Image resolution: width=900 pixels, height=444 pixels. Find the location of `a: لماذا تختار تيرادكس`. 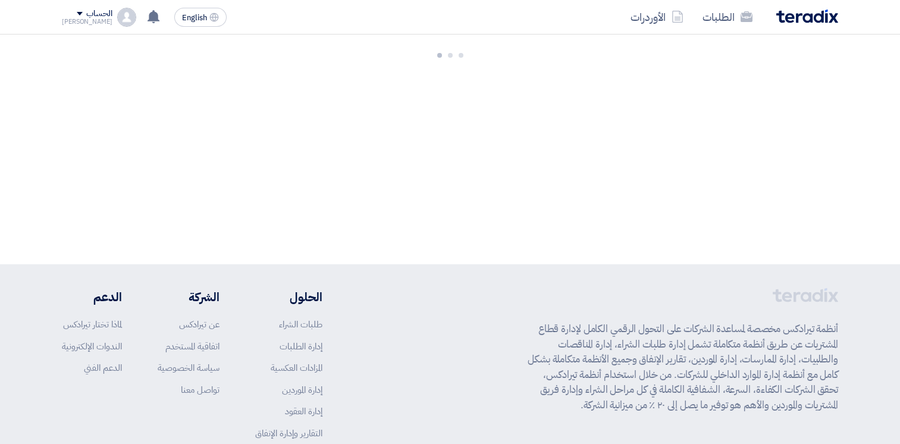

a: لماذا تختار تيرادكس is located at coordinates (92, 324).